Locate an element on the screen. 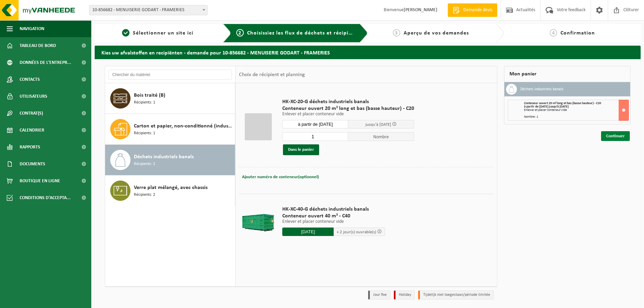 The image size is (644, 308). span: Sélectionner un site ici is located at coordinates (163, 33).